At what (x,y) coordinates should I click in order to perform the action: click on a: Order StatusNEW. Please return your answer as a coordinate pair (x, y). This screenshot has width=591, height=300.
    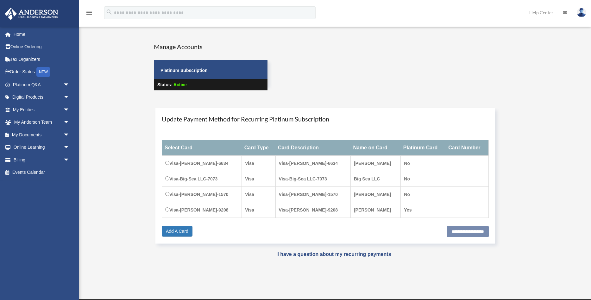
    Looking at the image, I should click on (42, 72).